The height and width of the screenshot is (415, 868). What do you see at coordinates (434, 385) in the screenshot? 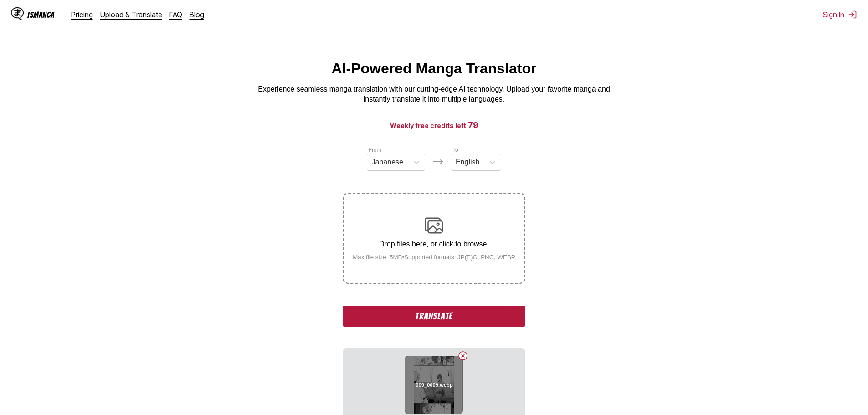
I see `h6: 009_0009.webp` at bounding box center [434, 385].